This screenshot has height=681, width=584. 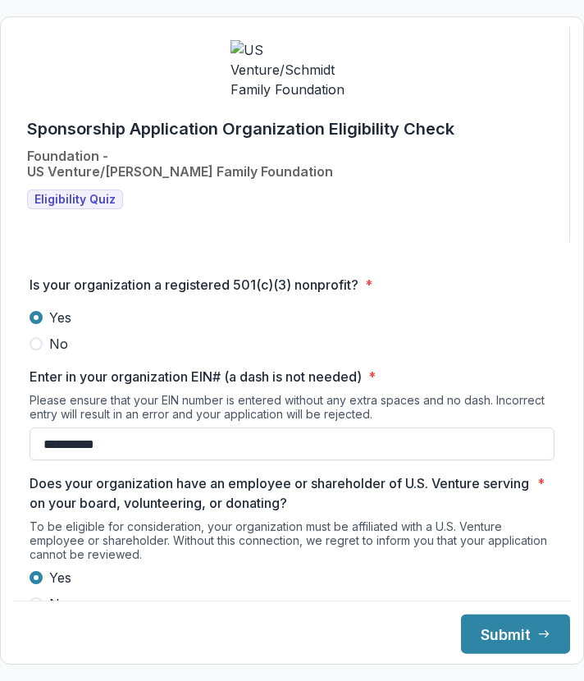 I want to click on h1: Sponsorship Application Organization Eligibility Check, so click(x=240, y=129).